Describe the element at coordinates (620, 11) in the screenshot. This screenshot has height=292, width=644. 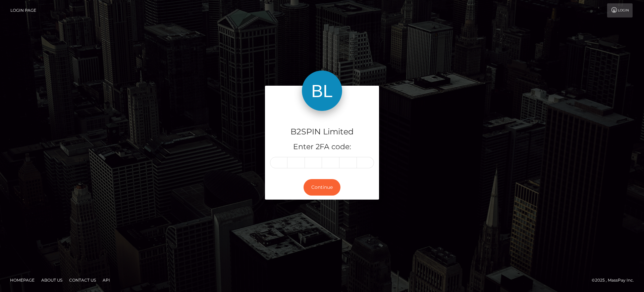
I see `a: Login` at that location.